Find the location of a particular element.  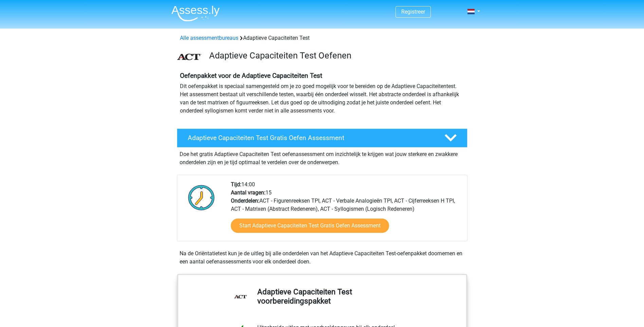

b: Onderdelen: is located at coordinates (245, 201).